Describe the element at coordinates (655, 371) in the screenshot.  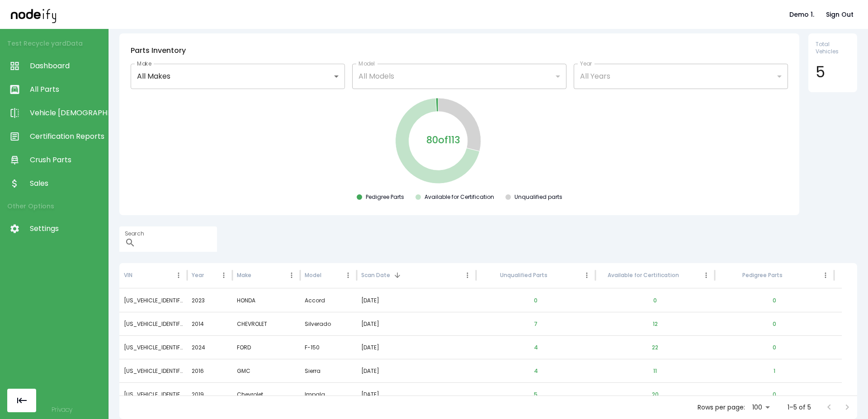
I see `button: 11` at that location.